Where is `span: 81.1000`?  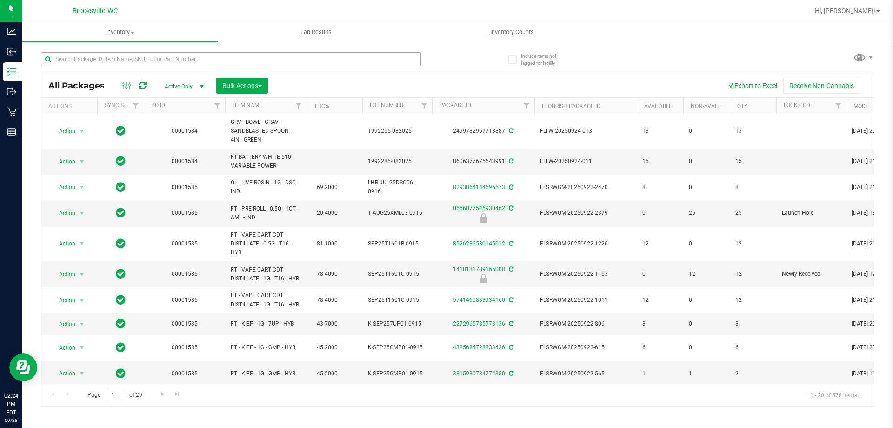
span: 81.1000 is located at coordinates (327, 243).